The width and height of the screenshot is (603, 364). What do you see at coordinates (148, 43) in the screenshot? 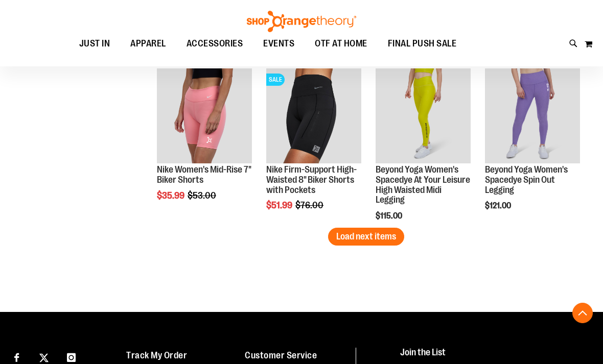
I see `a: APPAREL` at bounding box center [148, 43].